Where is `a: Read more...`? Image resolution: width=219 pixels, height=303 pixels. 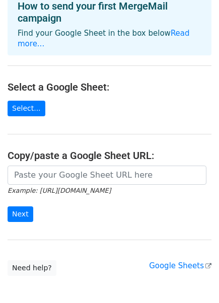
a: Read more... is located at coordinates (104, 38).